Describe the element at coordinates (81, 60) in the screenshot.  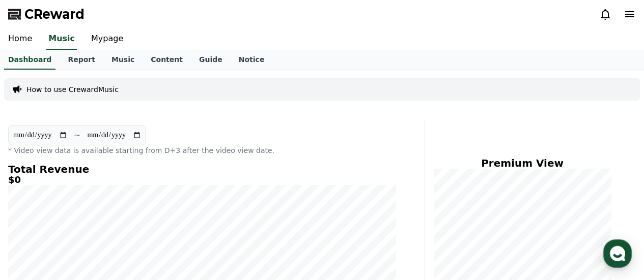
I see `a: Report` at that location.